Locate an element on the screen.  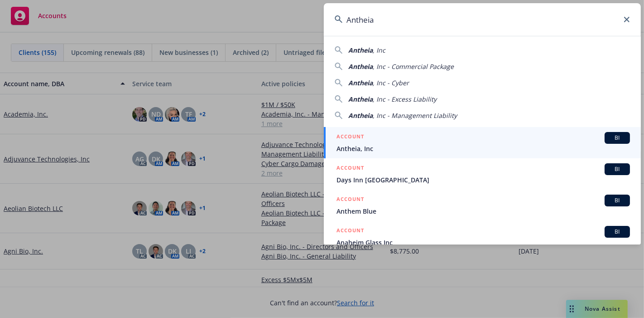
a: ACCOUNTBIAntheia, Inc is located at coordinates (482, 142).